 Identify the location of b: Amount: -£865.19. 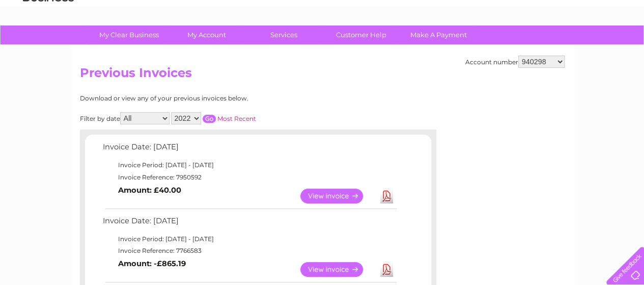
(152, 264).